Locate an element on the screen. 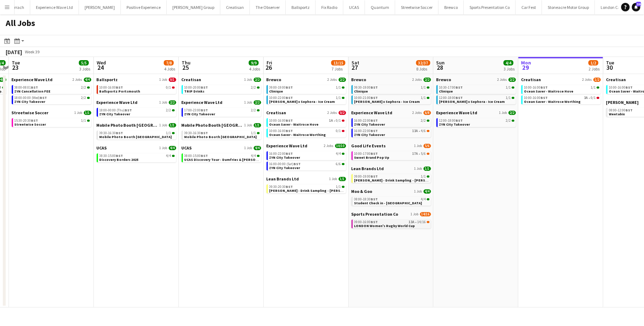 The height and width of the screenshot is (326, 644). div: Sports Presentation Co1 Job14/1609:00-16:00BST13A•14/16LONDON Women's Rugby World Cup is located at coordinates (391, 221).